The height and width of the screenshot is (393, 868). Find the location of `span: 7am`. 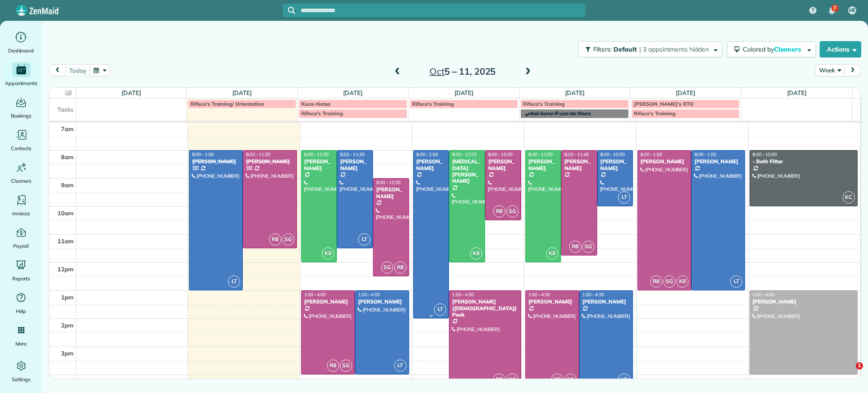

span: 7am is located at coordinates (68, 129).